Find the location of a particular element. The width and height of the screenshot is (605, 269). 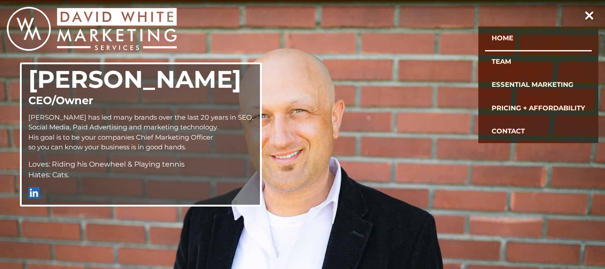

a: White Marketing home link is located at coordinates (92, 30).